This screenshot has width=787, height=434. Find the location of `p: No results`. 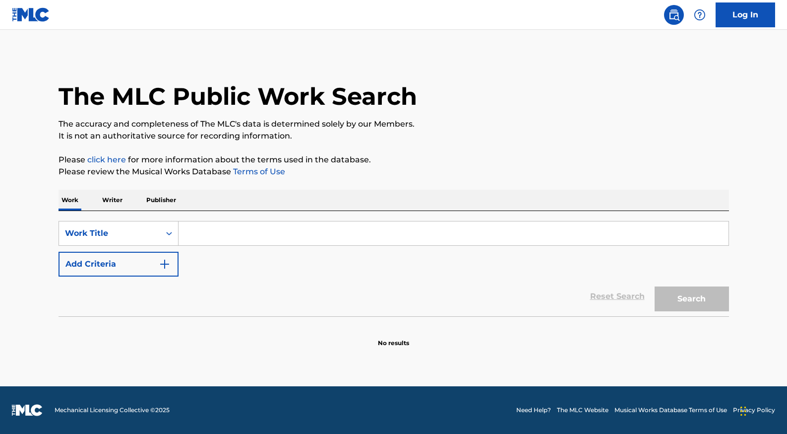

p: No results is located at coordinates (394, 337).